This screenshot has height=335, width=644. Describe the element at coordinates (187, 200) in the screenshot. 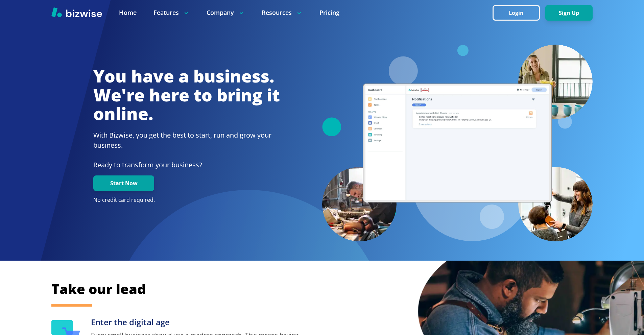

I see `p: No credit card required.` at that location.